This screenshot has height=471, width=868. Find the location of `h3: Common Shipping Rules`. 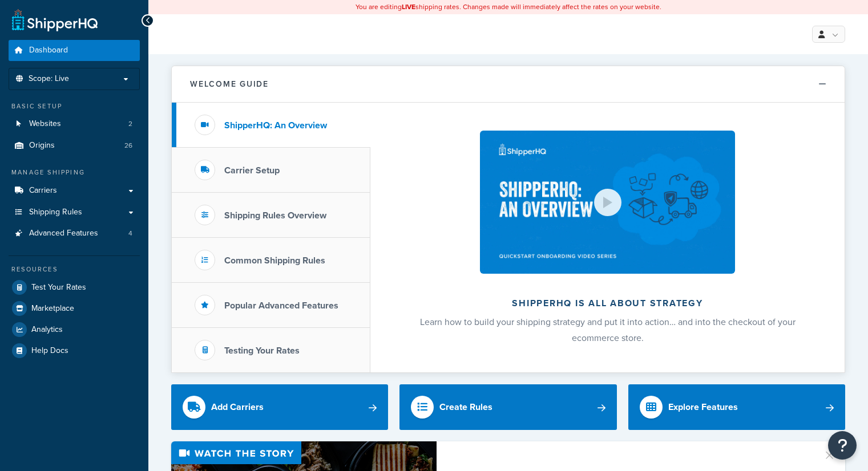

h3: Common Shipping Rules is located at coordinates (274, 261).